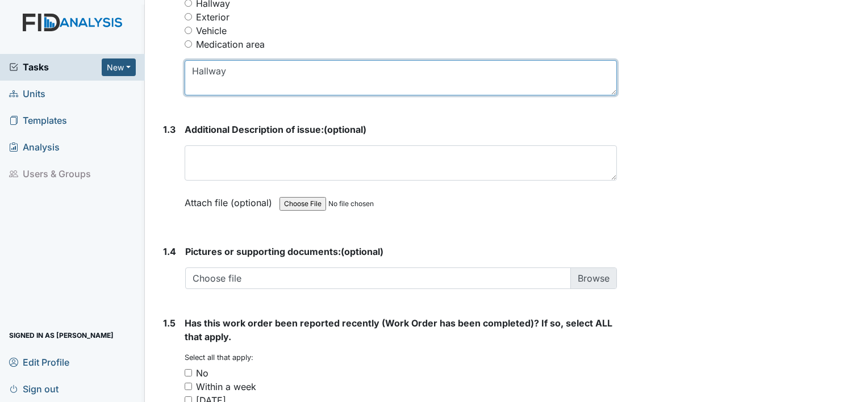 This screenshot has width=868, height=402. I want to click on input: Medication area, so click(188, 44).